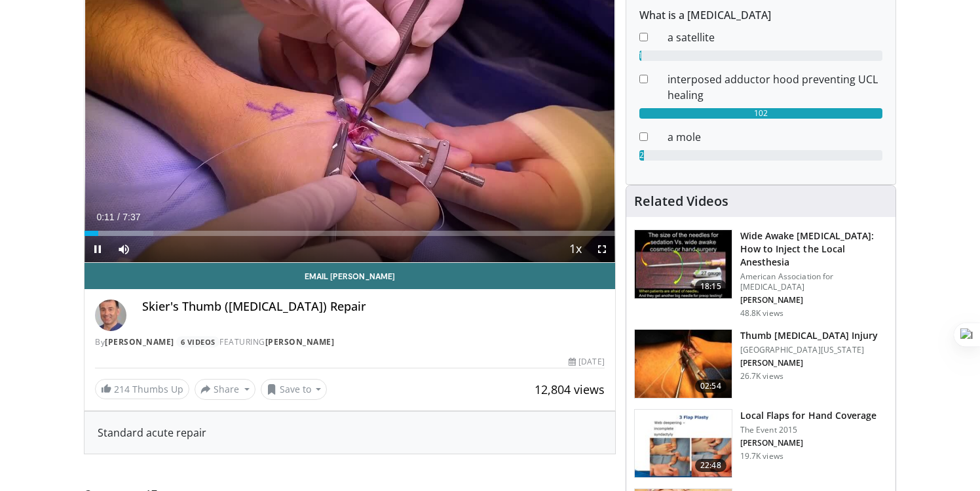 The image size is (980, 491). I want to click on span: 0:11, so click(105, 217).